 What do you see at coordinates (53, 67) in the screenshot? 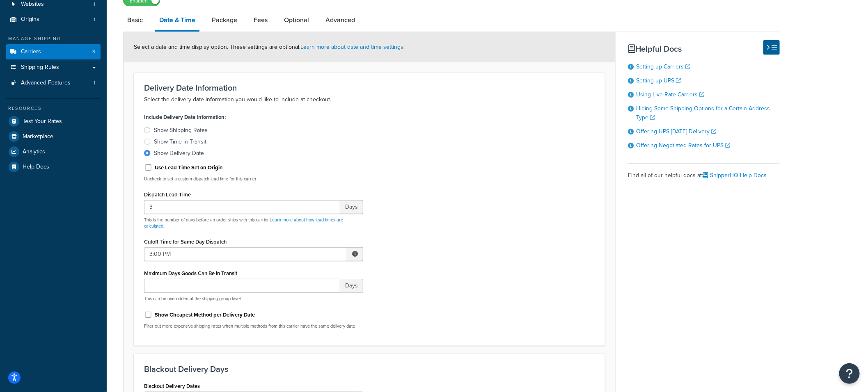
I see `a: Shipping Rules` at bounding box center [53, 67].